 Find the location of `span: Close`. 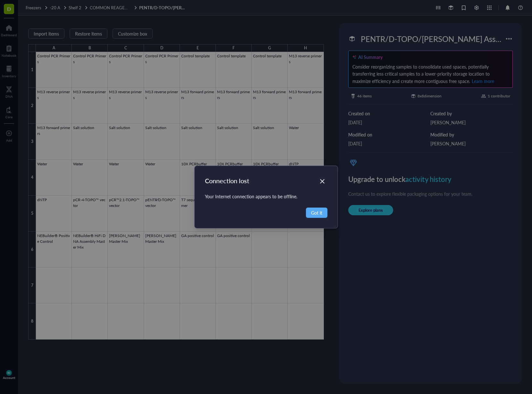

span: Close is located at coordinates (322, 181).